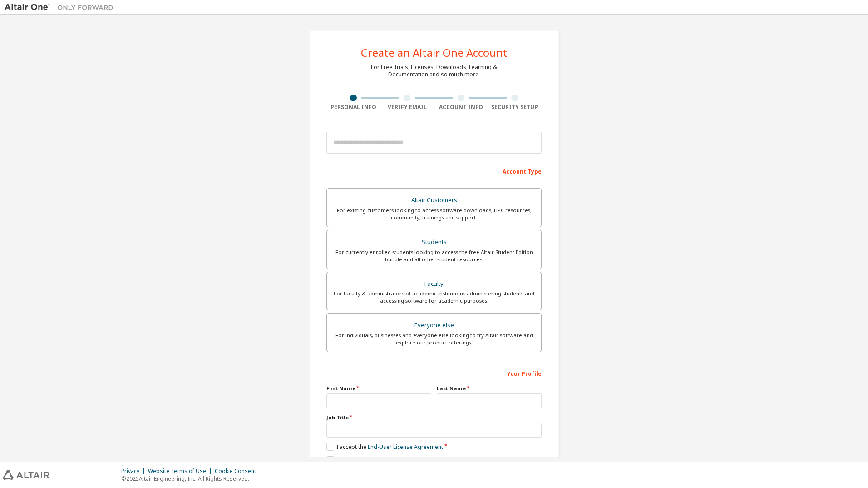 This screenshot has width=868, height=488. What do you see at coordinates (26, 475) in the screenshot?
I see `img: altair_logo.svg` at bounding box center [26, 475].